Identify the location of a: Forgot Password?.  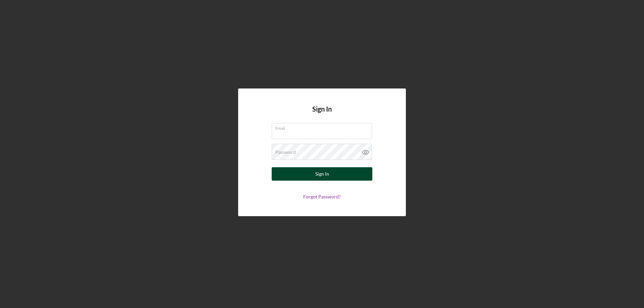
(322, 197).